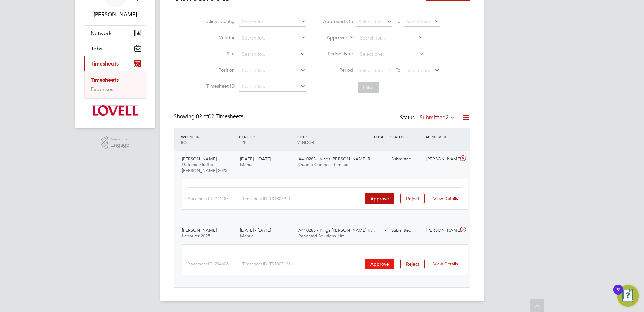 This screenshot has height=312, width=644. I want to click on div: WORKER, so click(208, 139).